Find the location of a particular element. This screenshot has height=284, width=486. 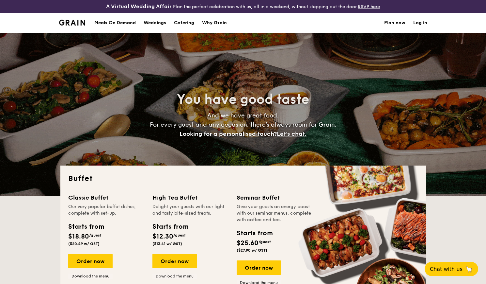

a: Catering is located at coordinates (184, 23).